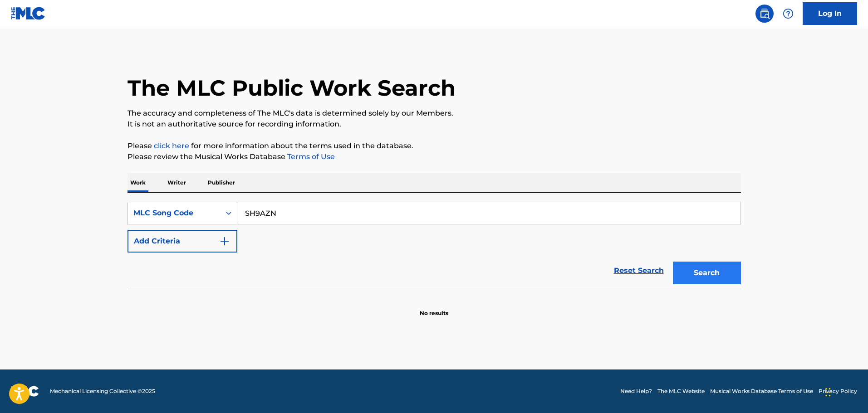 This screenshot has height=413, width=868. What do you see at coordinates (435, 157) in the screenshot?
I see `p: Please review the Musical Works Database` at bounding box center [435, 157].